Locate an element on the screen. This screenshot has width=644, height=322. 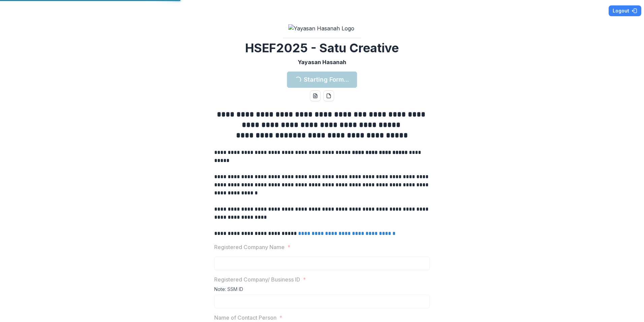
p: Registered Company Name is located at coordinates (249, 247).